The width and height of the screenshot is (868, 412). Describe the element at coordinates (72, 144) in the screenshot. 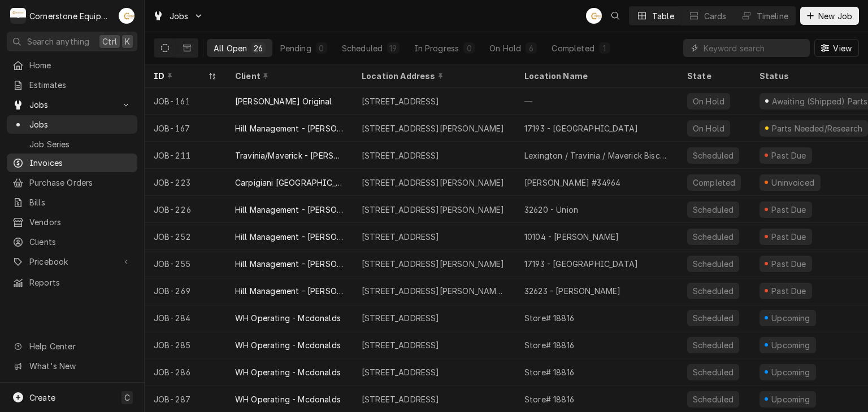

I see `a: Job Series` at that location.